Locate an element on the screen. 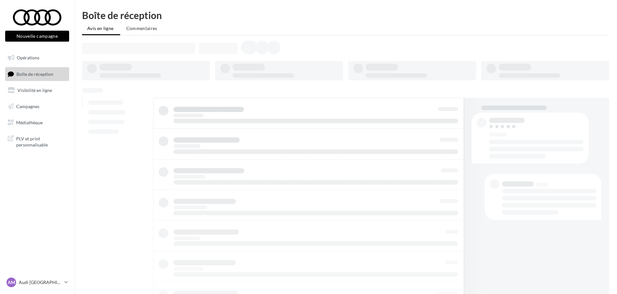 Image resolution: width=617 pixels, height=294 pixels. div: Boîte de réception is located at coordinates (345, 15).